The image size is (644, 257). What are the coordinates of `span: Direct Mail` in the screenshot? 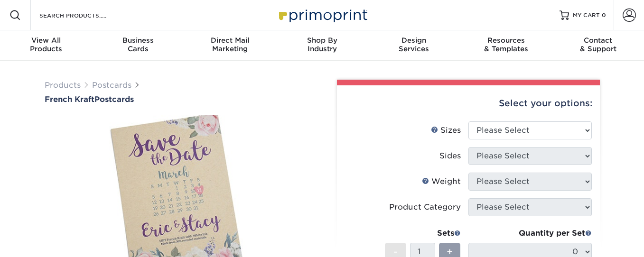 It's located at (230, 40).